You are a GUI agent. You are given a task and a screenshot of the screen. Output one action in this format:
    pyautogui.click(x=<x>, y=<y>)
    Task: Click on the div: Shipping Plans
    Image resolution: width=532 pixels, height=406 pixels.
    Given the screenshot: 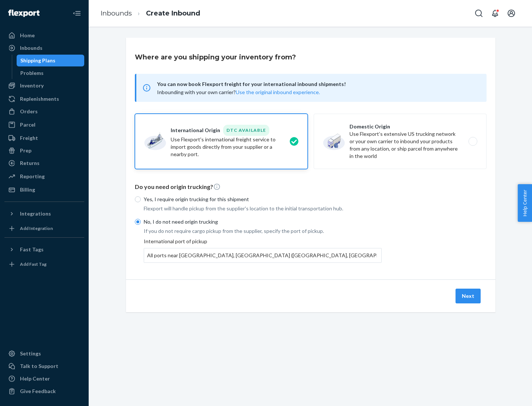 What is the action you would take?
    pyautogui.click(x=37, y=61)
    